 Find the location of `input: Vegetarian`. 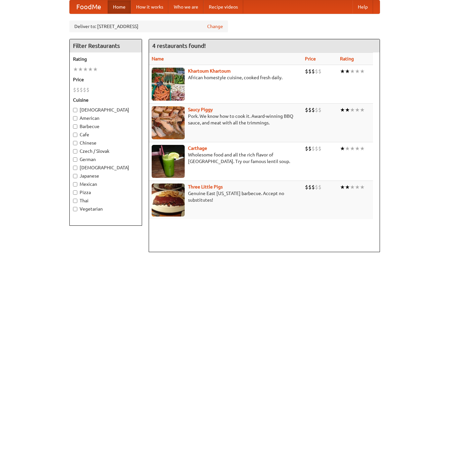

input: Vegetarian is located at coordinates (75, 209).